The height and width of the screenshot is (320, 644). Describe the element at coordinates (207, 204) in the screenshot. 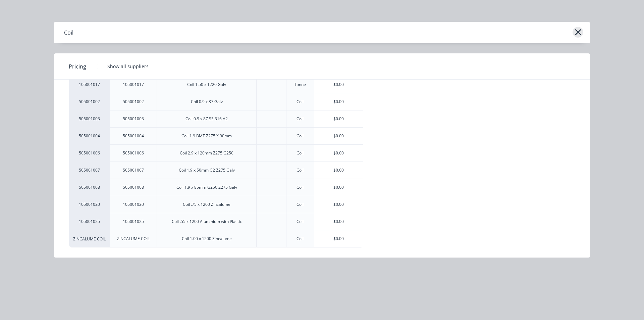

I see `div: Coil .75 x 1200 Zincalume` at that location.